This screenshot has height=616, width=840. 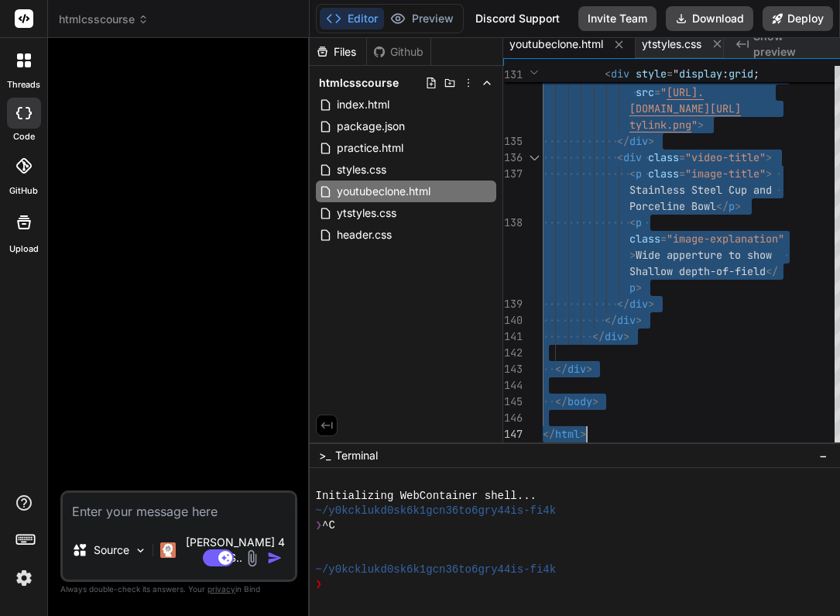 I want to click on span: ^C, so click(x=328, y=525).